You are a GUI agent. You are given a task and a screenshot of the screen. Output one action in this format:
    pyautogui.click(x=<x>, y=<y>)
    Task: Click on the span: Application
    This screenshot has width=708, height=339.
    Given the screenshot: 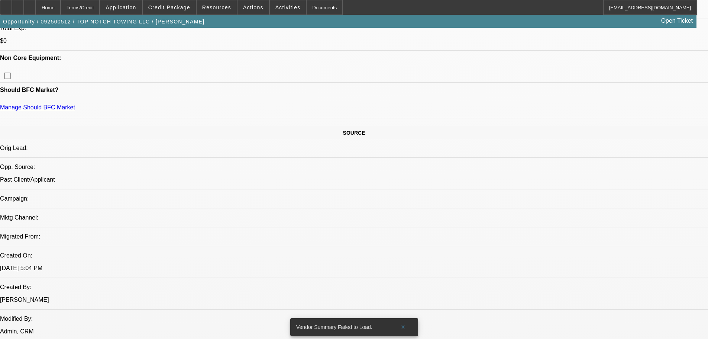 What is the action you would take?
    pyautogui.click(x=121, y=7)
    